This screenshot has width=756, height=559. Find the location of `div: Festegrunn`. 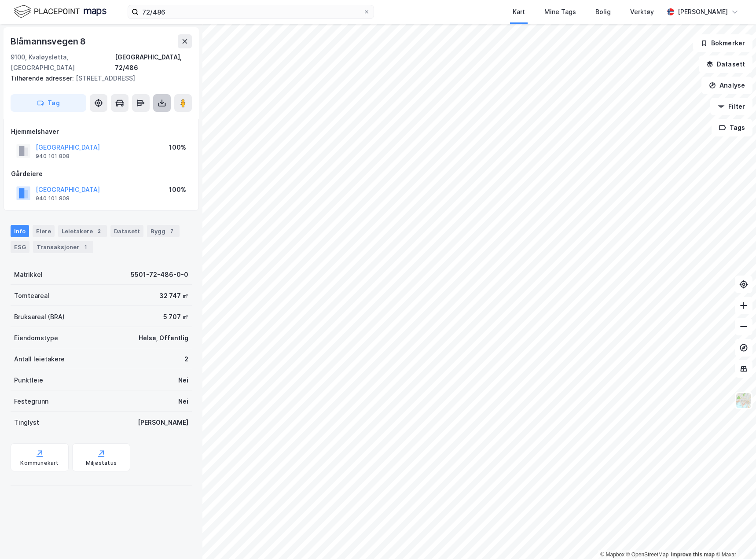

div: Festegrunn is located at coordinates (31, 402).